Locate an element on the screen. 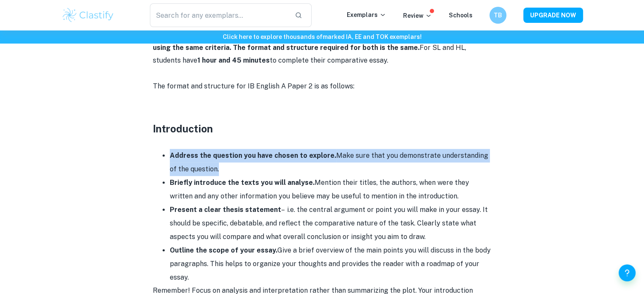 This screenshot has height=294, width=644. strong: Briefly introduce the texts you will analyse. is located at coordinates (242, 182).